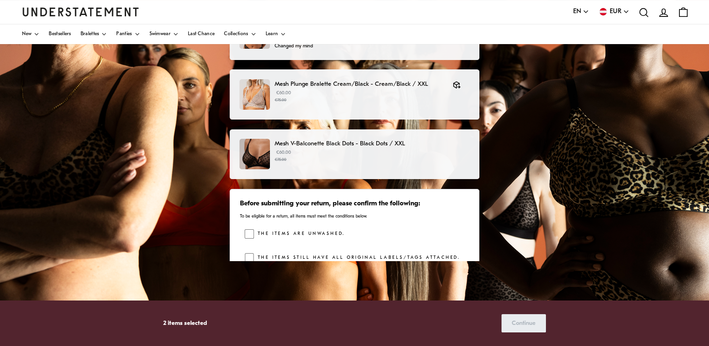 The width and height of the screenshot is (709, 346). Describe the element at coordinates (31, 34) in the screenshot. I see `a: New` at that location.